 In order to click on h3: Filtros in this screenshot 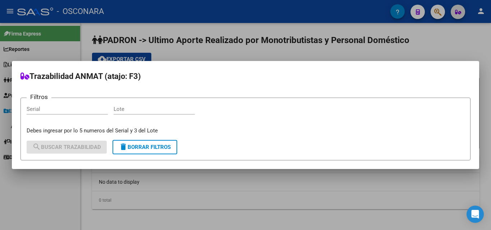, I will do `click(39, 97)`.